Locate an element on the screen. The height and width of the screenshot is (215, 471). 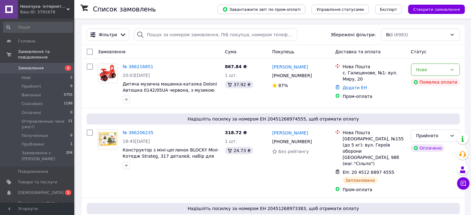
span: Товари та послуги is located at coordinates (37, 182).